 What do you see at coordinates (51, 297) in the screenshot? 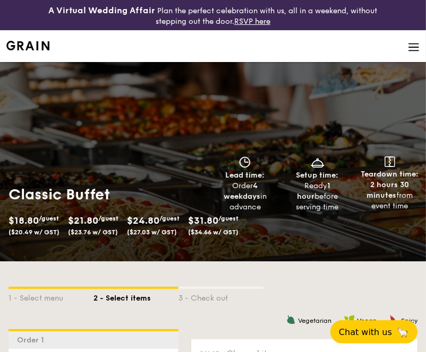
I see `div: 1 - Select menu` at bounding box center [51, 297].